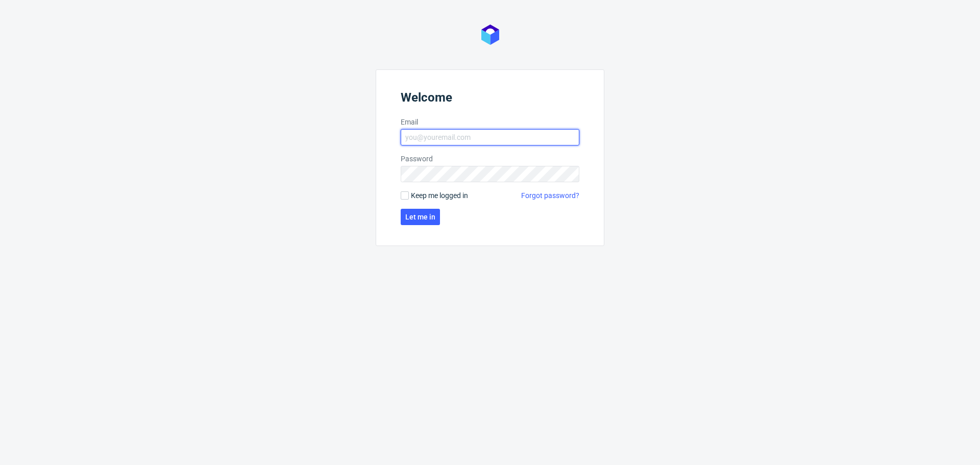 This screenshot has width=980, height=465. What do you see at coordinates (550, 195) in the screenshot?
I see `a: Forgot password?` at bounding box center [550, 195].